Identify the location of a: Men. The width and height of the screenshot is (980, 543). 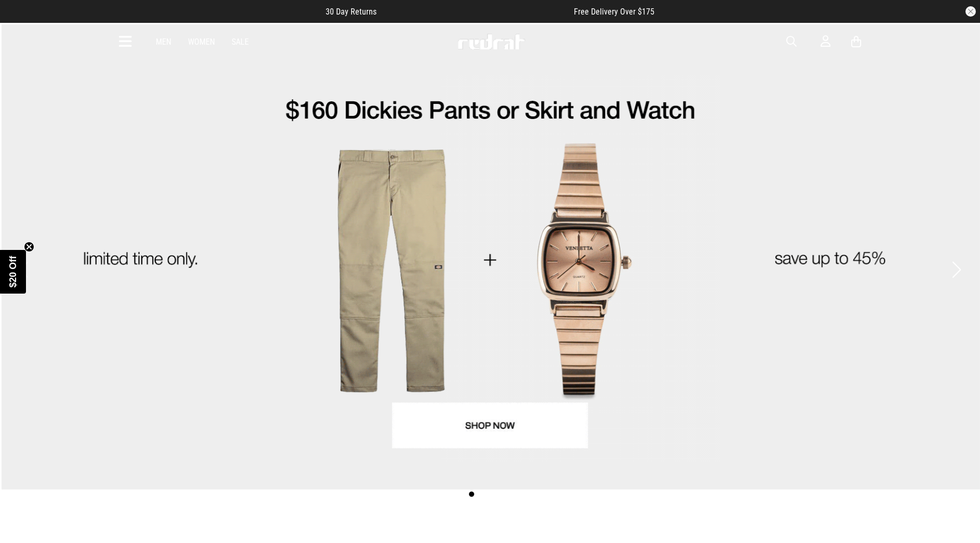
(164, 42).